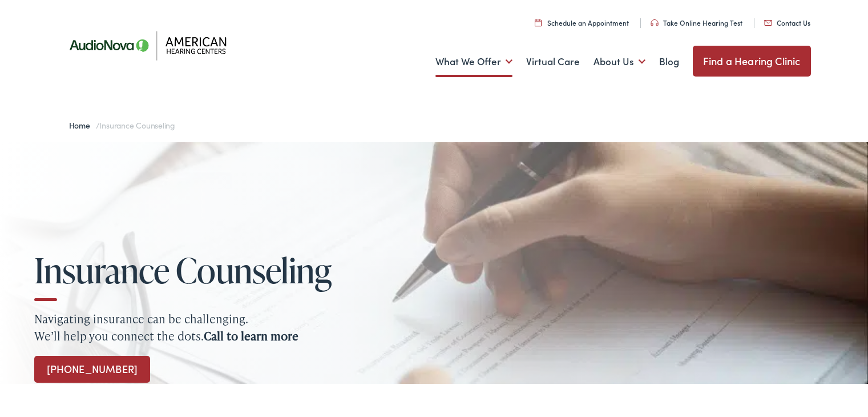 The width and height of the screenshot is (868, 417). I want to click on h1: Insurance Counseling, so click(194, 270).